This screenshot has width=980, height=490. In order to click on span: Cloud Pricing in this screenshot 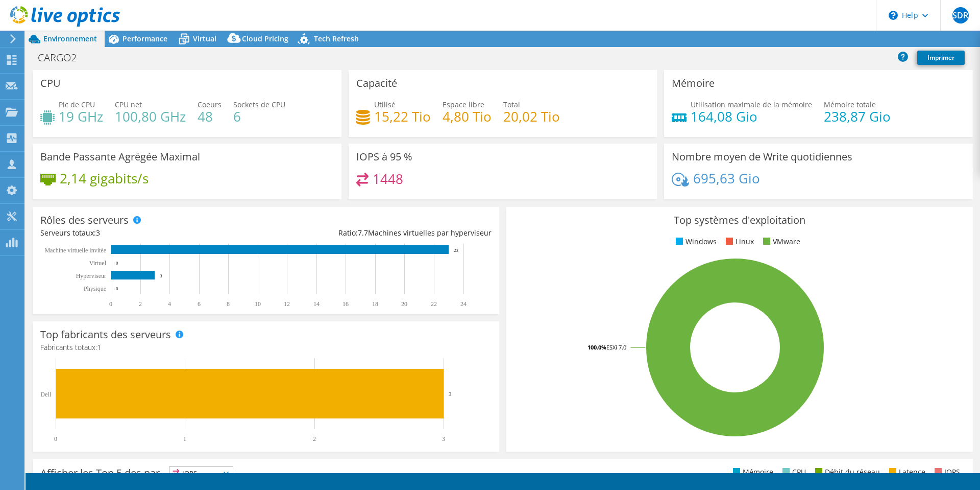, I will do `click(265, 39)`.